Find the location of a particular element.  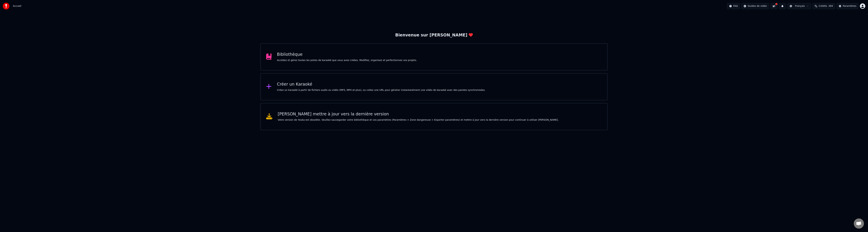

button: FAQ is located at coordinates (733, 6).